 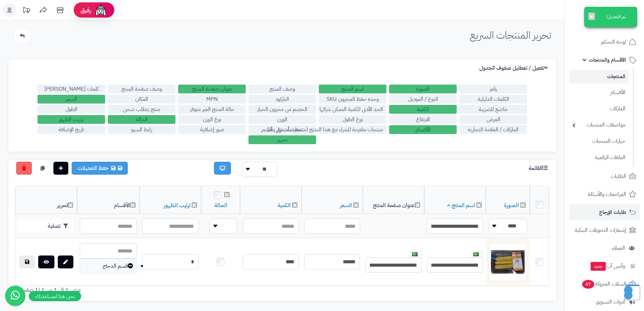 What do you see at coordinates (604, 266) in the screenshot?
I see `a: وآتس آبجديد` at bounding box center [604, 266].